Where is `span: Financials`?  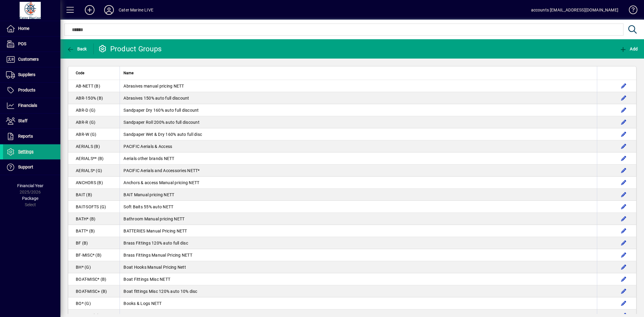 span: Financials is located at coordinates (27, 105).